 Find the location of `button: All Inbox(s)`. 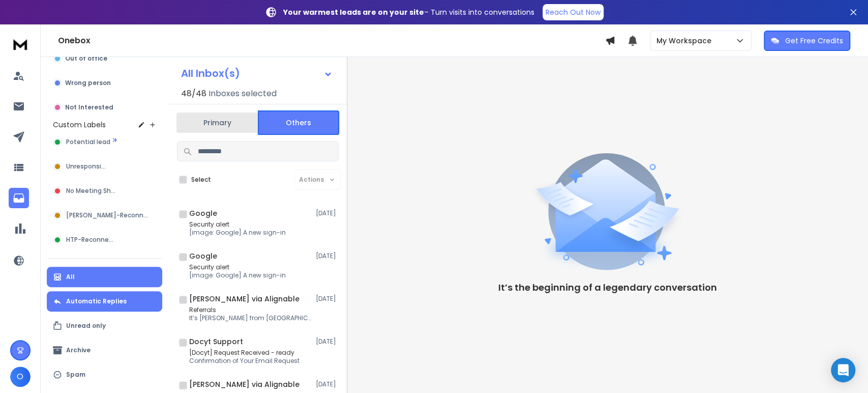

button: All Inbox(s) is located at coordinates (257, 73).